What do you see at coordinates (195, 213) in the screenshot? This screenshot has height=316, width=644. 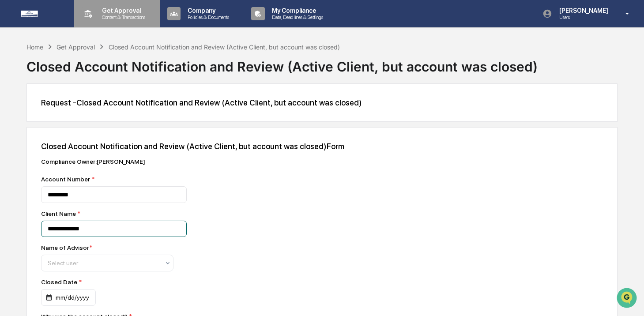 I see `div: Client Name` at bounding box center [195, 213].